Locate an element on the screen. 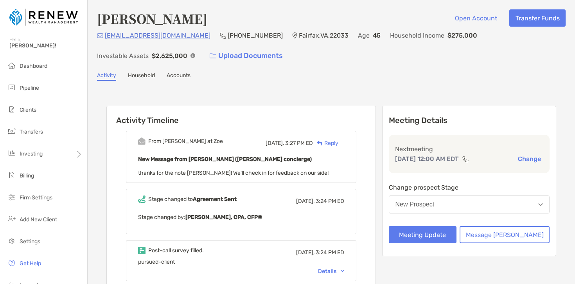 The width and height of the screenshot is (575, 284). span: Settings is located at coordinates (30, 241).